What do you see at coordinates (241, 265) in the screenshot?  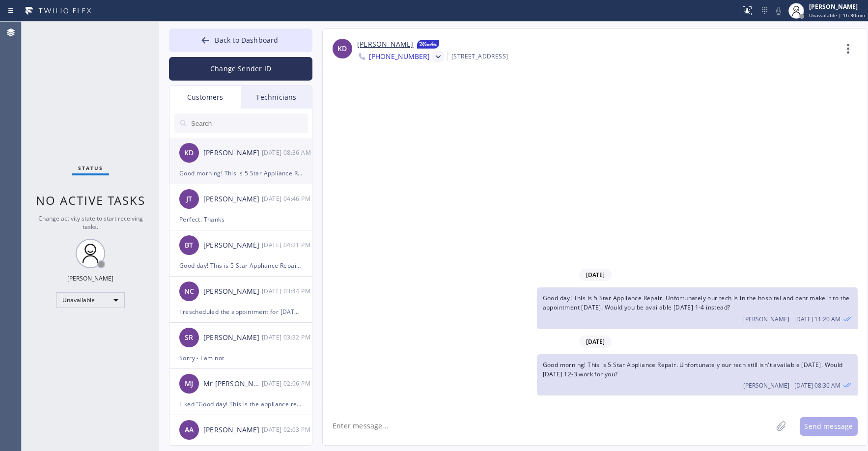 I see `div: Good day! This is 5 Star Appliance Repair. Unfortunately we dont have a tech available on Sundays...` at bounding box center [241, 265].